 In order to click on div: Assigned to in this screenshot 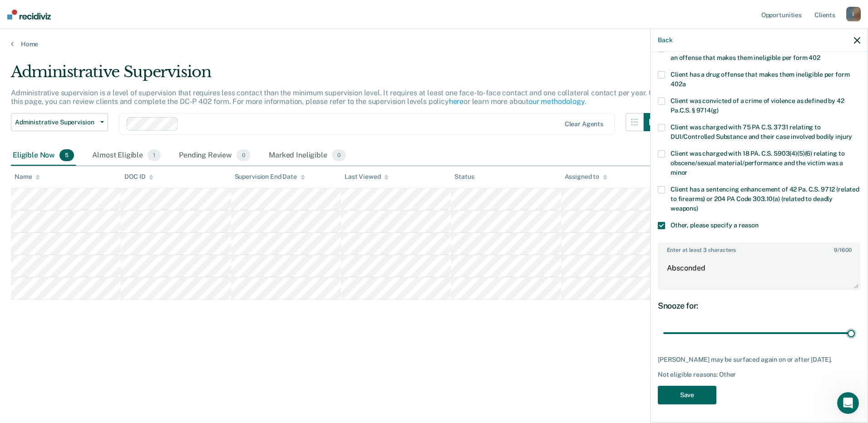, I will do `click(586, 177)`.